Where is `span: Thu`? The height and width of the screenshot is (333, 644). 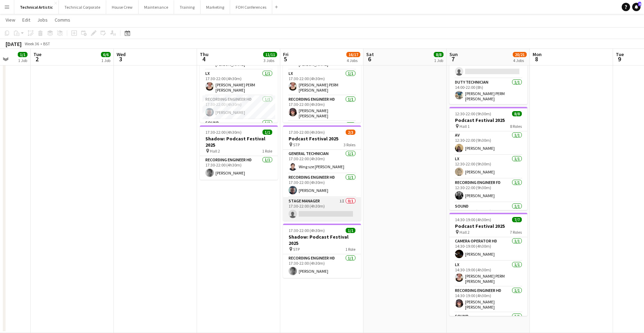
span: Thu is located at coordinates (204, 54).